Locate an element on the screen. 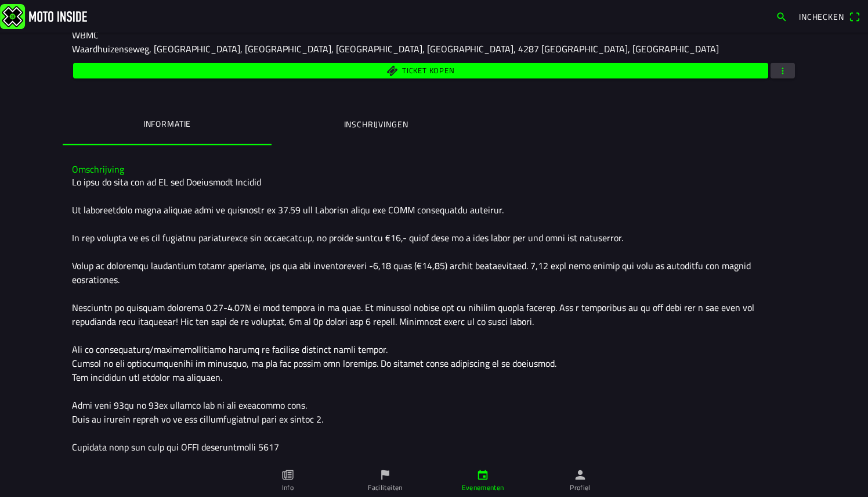  h3: Omschrijving is located at coordinates (434, 169).